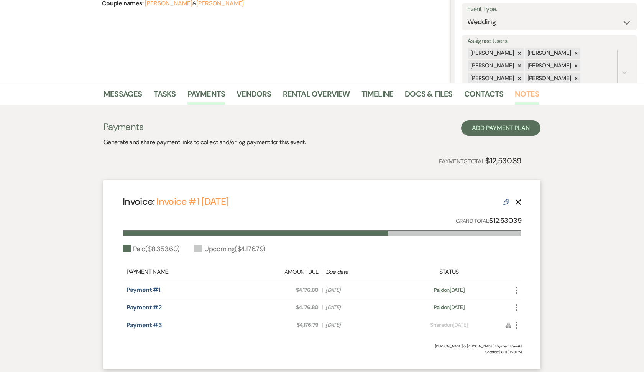 This screenshot has width=644, height=372. What do you see at coordinates (151, 249) in the screenshot?
I see `div: Paid ( $8,353.60 )` at bounding box center [151, 249].